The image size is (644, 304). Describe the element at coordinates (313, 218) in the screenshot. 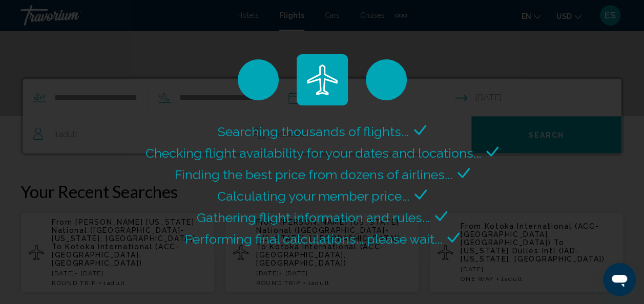

I see `span: Gathering flight information and rules...` at that location.